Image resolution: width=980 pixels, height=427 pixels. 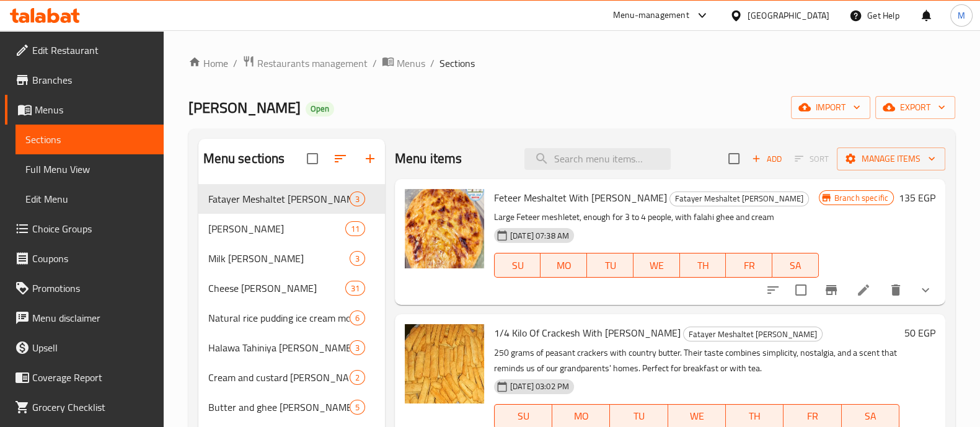 I want to click on span: MO, so click(x=563, y=265).